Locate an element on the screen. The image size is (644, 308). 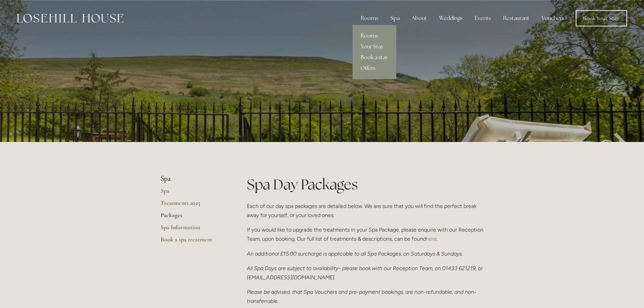
li: Spa is located at coordinates (193, 179).